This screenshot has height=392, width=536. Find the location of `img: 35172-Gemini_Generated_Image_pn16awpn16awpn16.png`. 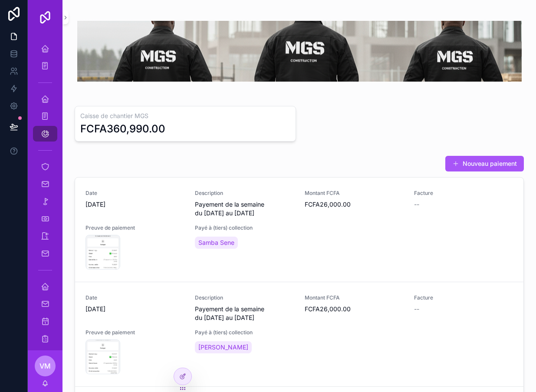

img: 35172-Gemini_Generated_Image_pn16awpn16awpn16.png is located at coordinates (300, 51).